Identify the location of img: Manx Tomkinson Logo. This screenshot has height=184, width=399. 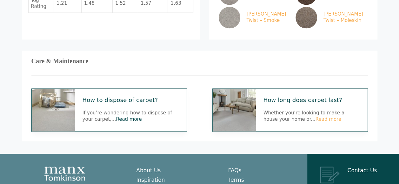
(65, 173).